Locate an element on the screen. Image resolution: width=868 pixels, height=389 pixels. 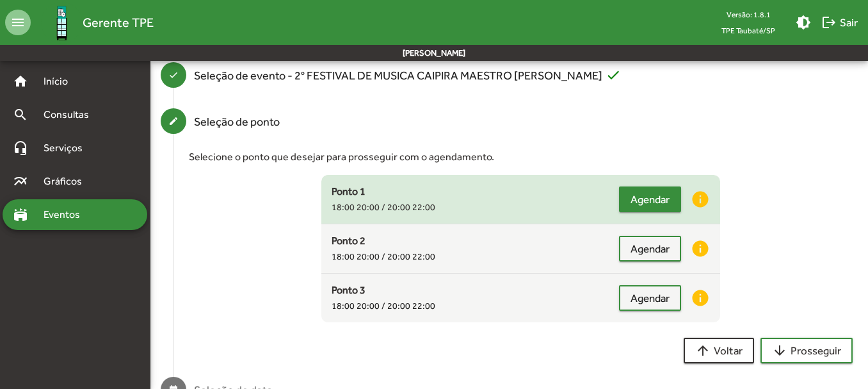
span: Prosseguir is located at coordinates (806, 350).